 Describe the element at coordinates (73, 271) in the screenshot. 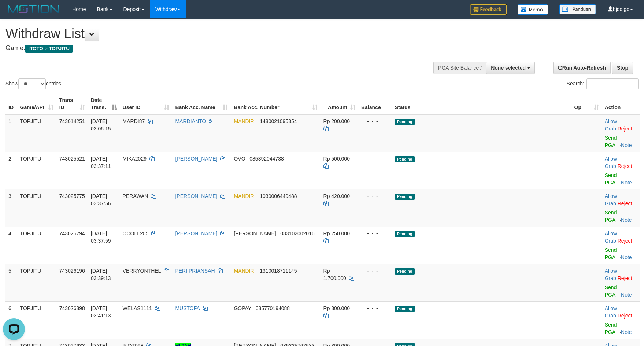

I see `span: 743026196` at that location.